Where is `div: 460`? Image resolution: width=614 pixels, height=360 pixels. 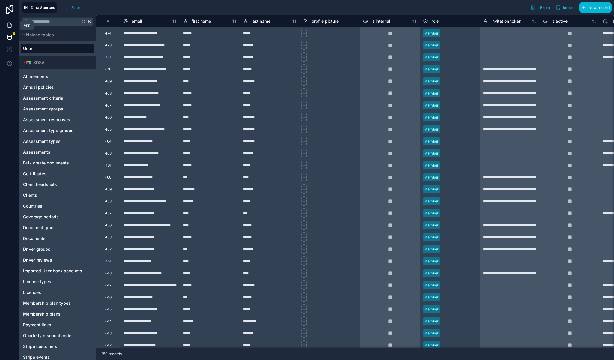
div: 460 is located at coordinates (108, 177).